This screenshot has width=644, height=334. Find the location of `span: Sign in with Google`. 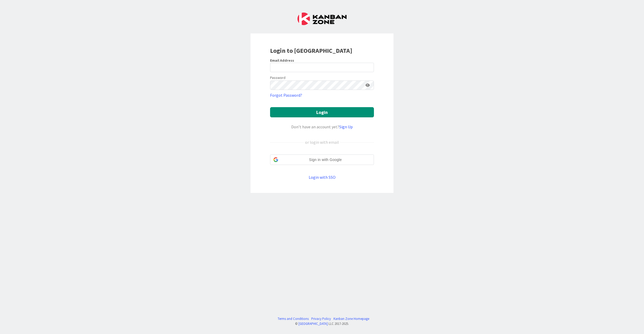

span: Sign in with Google is located at coordinates (326, 160).